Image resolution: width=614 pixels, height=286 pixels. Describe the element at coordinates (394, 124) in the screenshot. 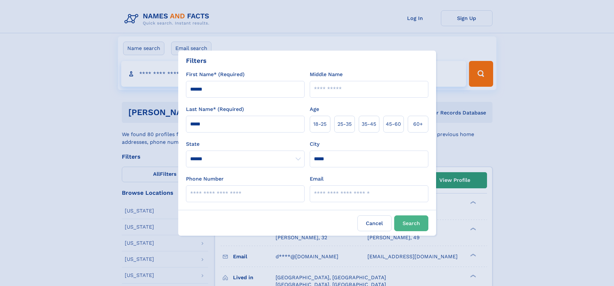

I see `span: 45‑60` at that location.